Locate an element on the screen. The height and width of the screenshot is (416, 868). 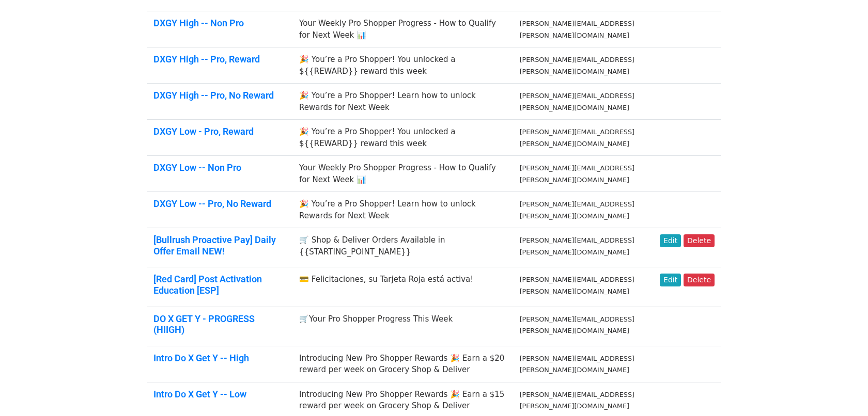
a: DXGY High -- Non Pro is located at coordinates (198, 22).